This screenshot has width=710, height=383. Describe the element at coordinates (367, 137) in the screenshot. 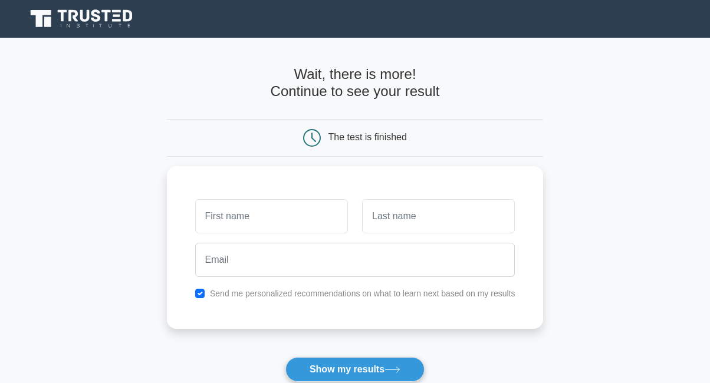

I see `div: The test is finished` at that location.